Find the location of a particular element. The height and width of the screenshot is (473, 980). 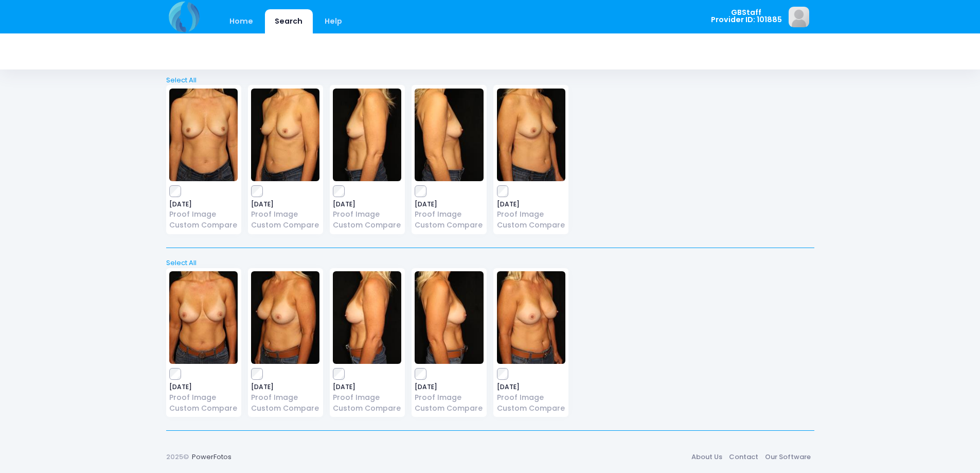

a: PowerFotos is located at coordinates (212, 456).